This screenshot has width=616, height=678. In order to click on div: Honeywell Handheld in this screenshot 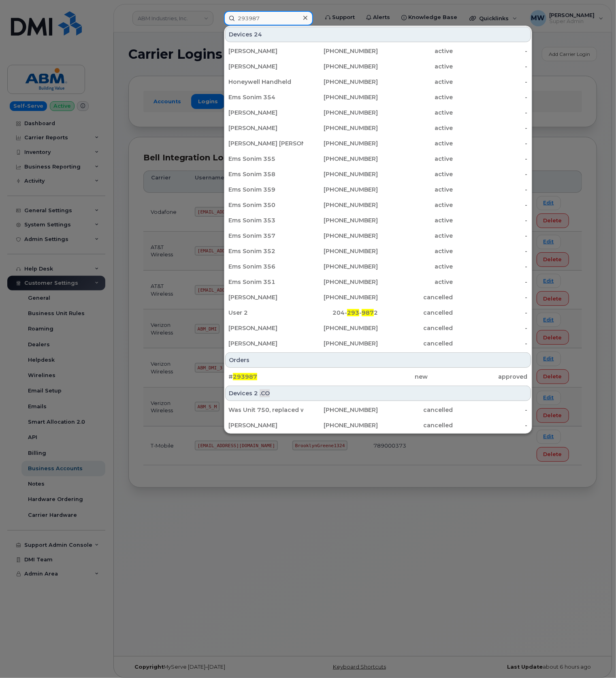, I will do `click(266, 82)`.